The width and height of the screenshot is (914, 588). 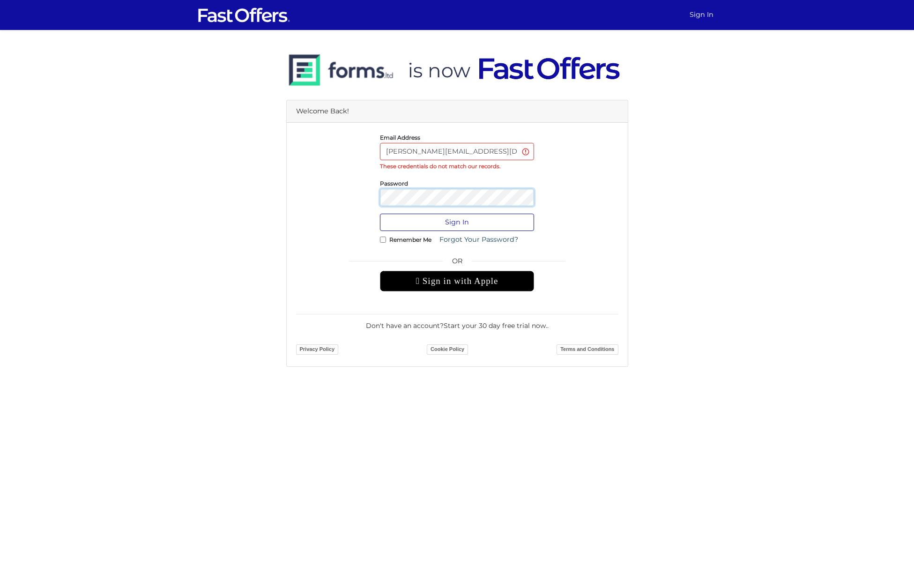 What do you see at coordinates (410, 239) in the screenshot?
I see `label: Remember Me` at bounding box center [410, 239].